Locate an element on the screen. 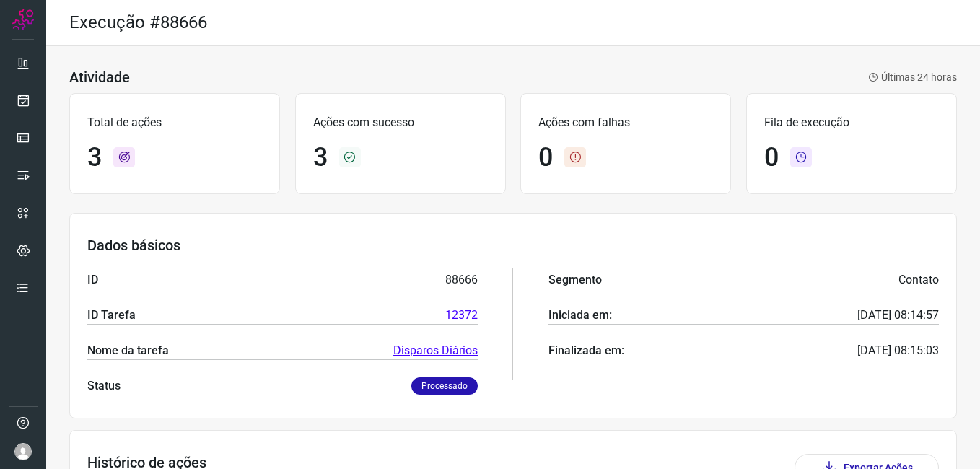  p: Total de ações is located at coordinates (175, 123).